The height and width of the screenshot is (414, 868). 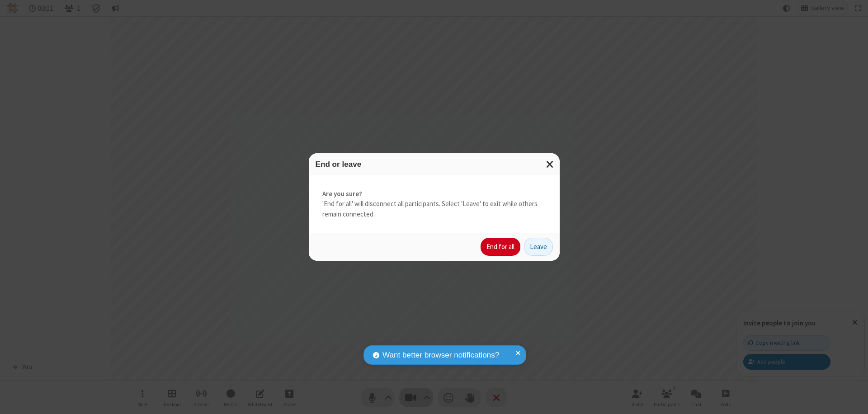 I want to click on strong: Are you sure?, so click(x=434, y=193).